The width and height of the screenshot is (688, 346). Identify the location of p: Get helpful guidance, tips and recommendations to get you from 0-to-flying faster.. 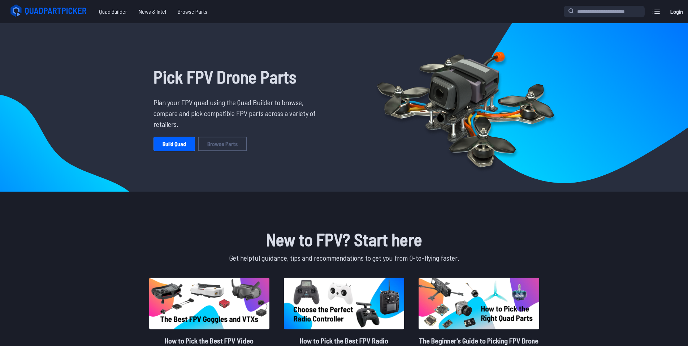
(344, 258).